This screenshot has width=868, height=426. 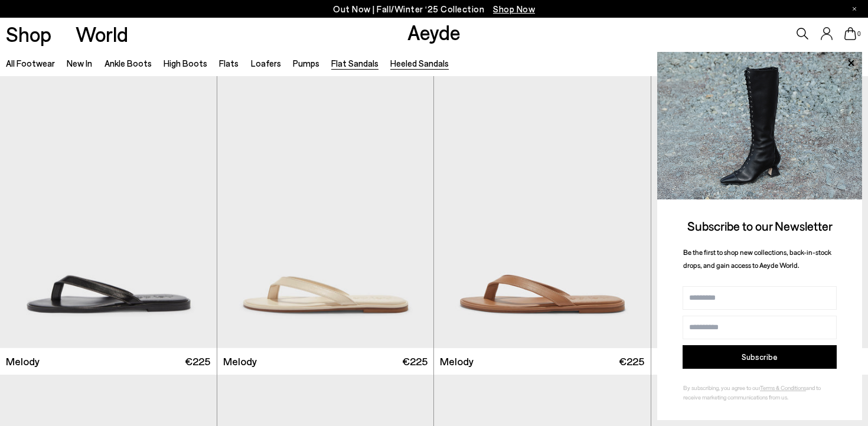 What do you see at coordinates (185, 63) in the screenshot?
I see `a: High Boots` at bounding box center [185, 63].